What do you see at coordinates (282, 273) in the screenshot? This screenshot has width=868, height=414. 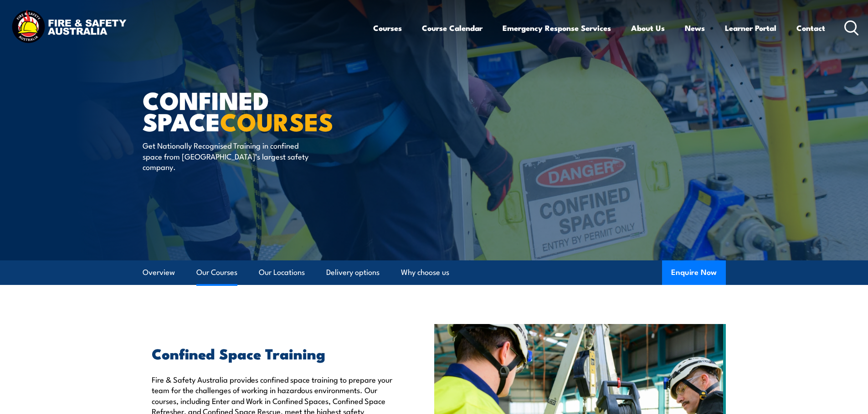 I see `a: Our Locations` at bounding box center [282, 273].